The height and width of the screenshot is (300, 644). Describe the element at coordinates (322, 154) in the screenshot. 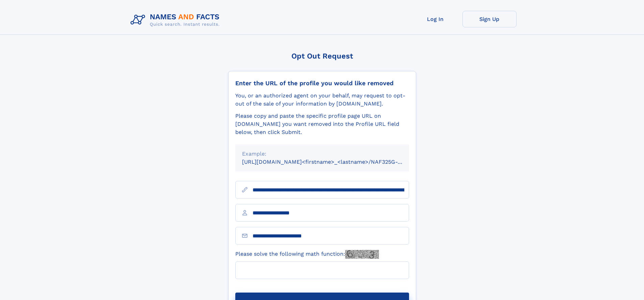

I see `div: Example:` at that location.